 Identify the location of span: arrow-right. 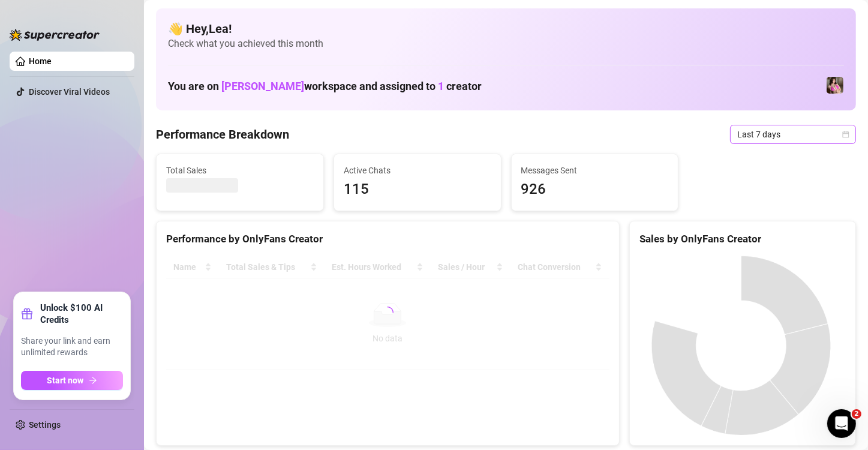
(93, 380).